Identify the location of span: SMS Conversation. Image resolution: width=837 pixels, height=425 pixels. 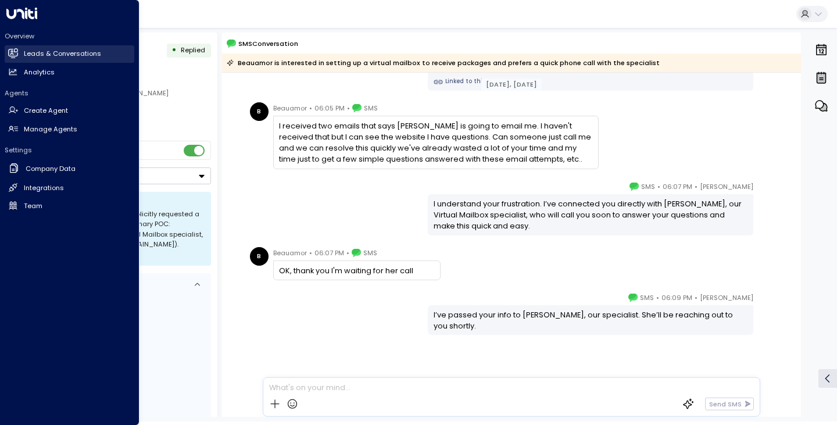
(268, 44).